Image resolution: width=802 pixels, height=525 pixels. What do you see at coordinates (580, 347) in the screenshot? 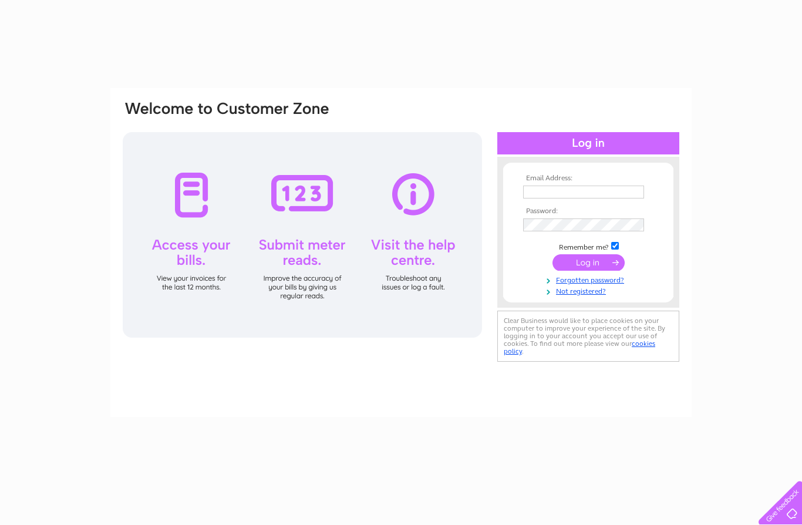
I see `a: cookies policy` at bounding box center [580, 347].